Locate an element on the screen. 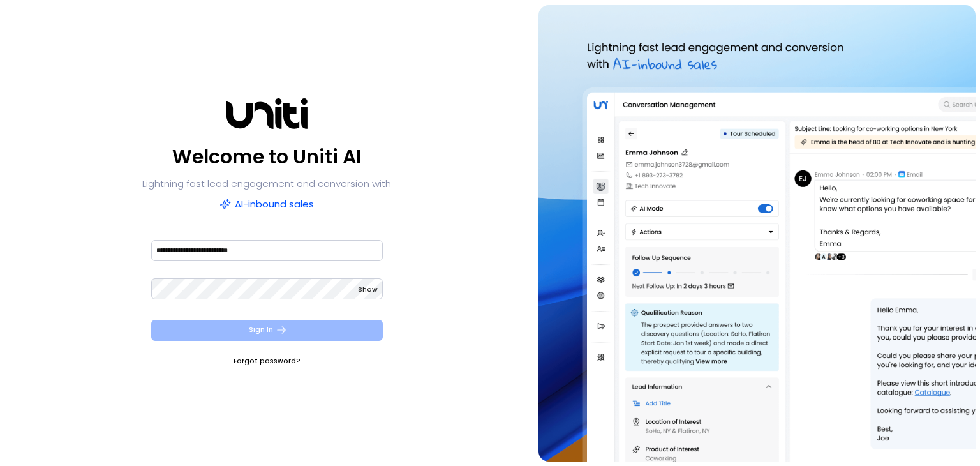  button: Sign In is located at coordinates (266, 329).